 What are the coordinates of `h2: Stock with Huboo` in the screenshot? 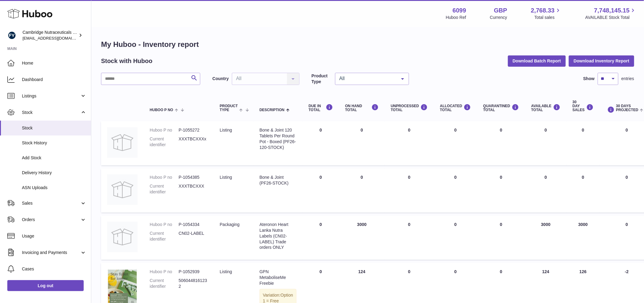 It's located at (127, 61).